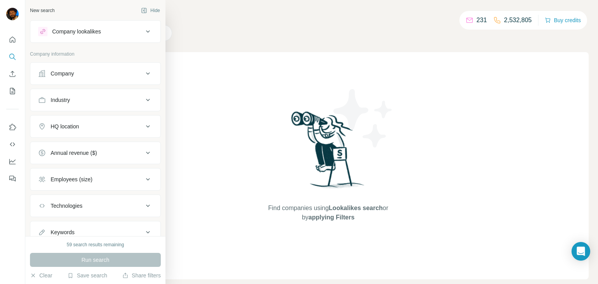 This screenshot has width=598, height=284. I want to click on button: Company lookalikes, so click(95, 32).